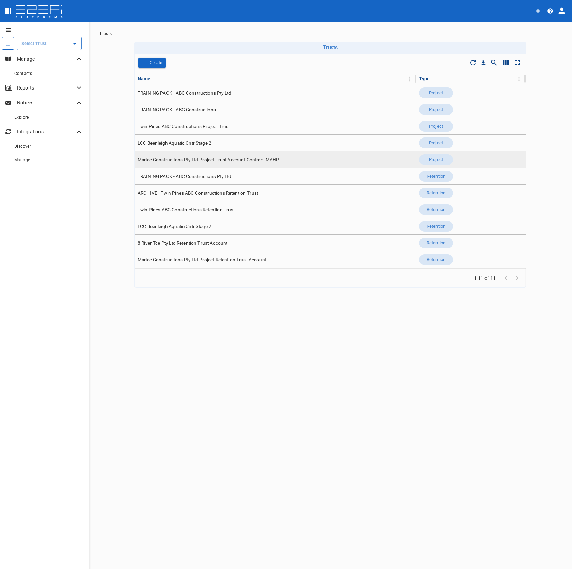  What do you see at coordinates (156, 63) in the screenshot?
I see `p: Create` at bounding box center [156, 63].